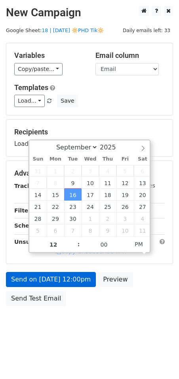  I want to click on span: September 28, 2025, so click(38, 218).